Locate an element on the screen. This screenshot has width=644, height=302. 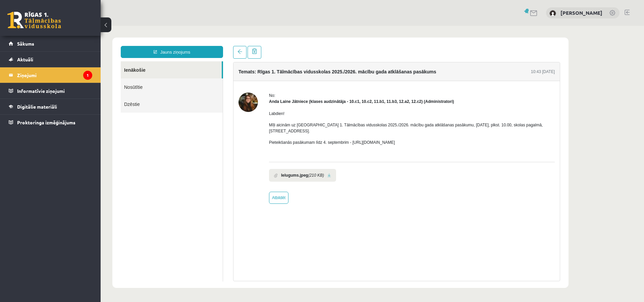
i: (210 KB) is located at coordinates (215, 149).